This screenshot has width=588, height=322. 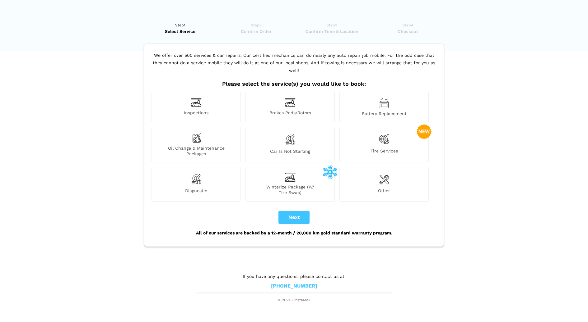 I want to click on p: If you have any questions, please contact us at:, so click(x=294, y=277).